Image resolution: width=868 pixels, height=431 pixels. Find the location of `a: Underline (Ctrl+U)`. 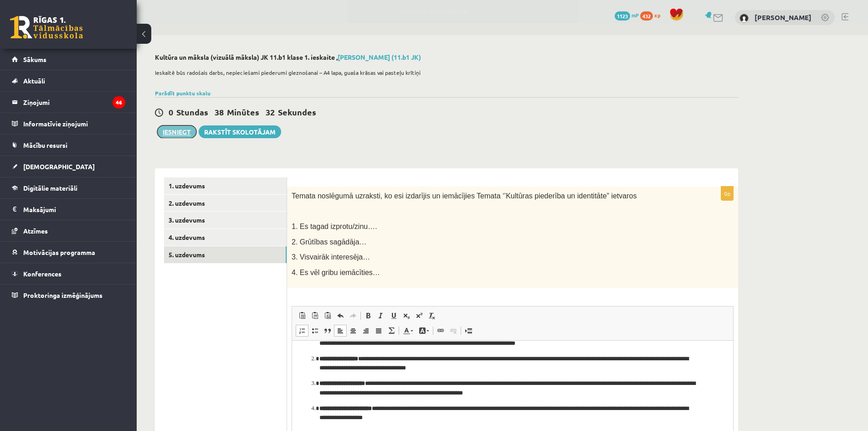

a: Underline (Ctrl+U) is located at coordinates (394, 315).